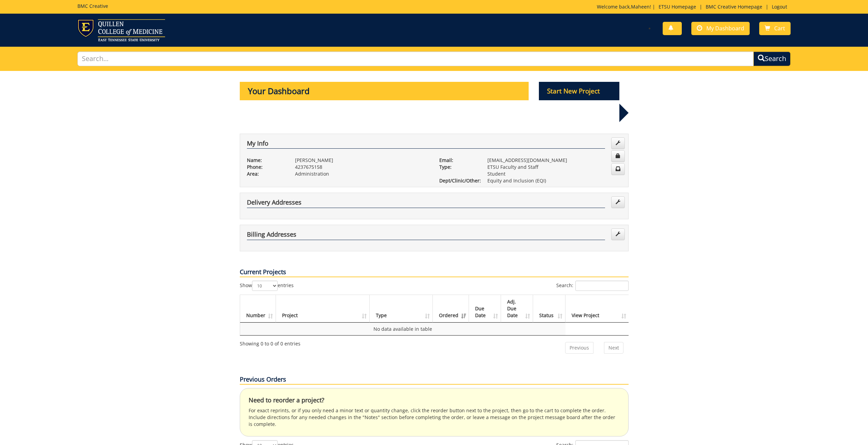 The image size is (868, 445). What do you see at coordinates (775, 28) in the screenshot?
I see `a: Cart` at bounding box center [775, 28].